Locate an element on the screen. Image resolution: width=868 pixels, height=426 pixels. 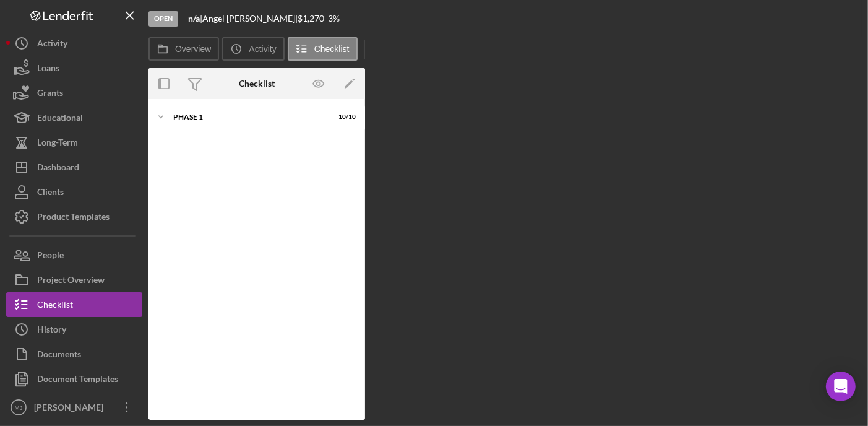
a: Documents is located at coordinates (74, 354).